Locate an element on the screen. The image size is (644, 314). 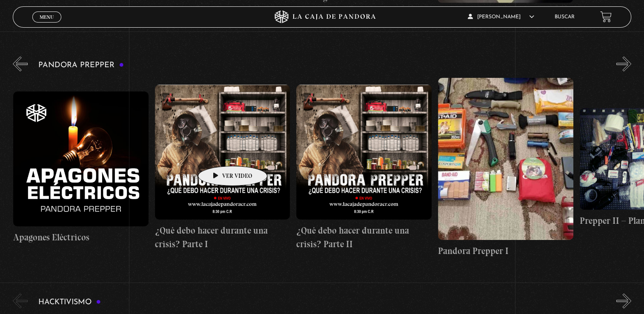
a: View your shopping cart is located at coordinates (606, 17).